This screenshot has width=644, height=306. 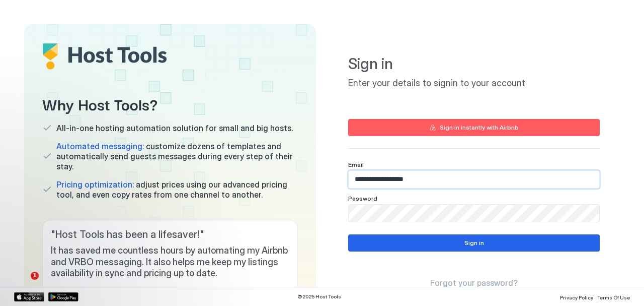 What do you see at coordinates (474, 83) in the screenshot?
I see `span: Enter your details to signin to your account` at bounding box center [474, 83].